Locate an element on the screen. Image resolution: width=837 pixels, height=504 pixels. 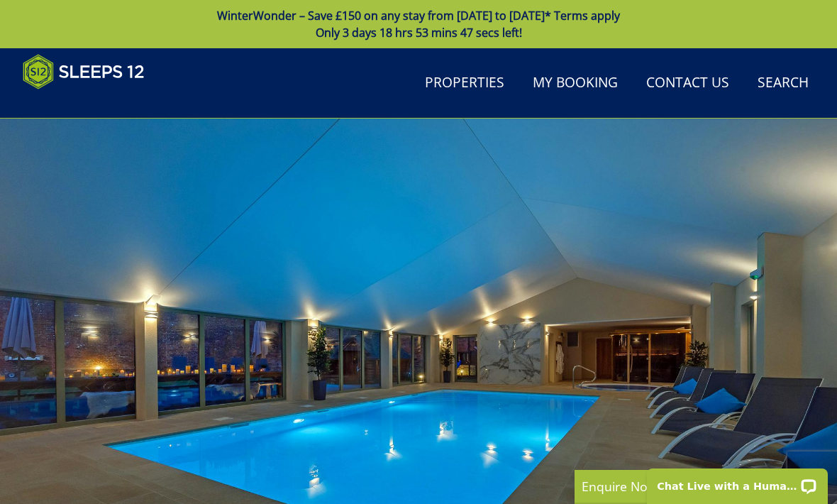
p: Chat Live with a Human! is located at coordinates (90, 27).